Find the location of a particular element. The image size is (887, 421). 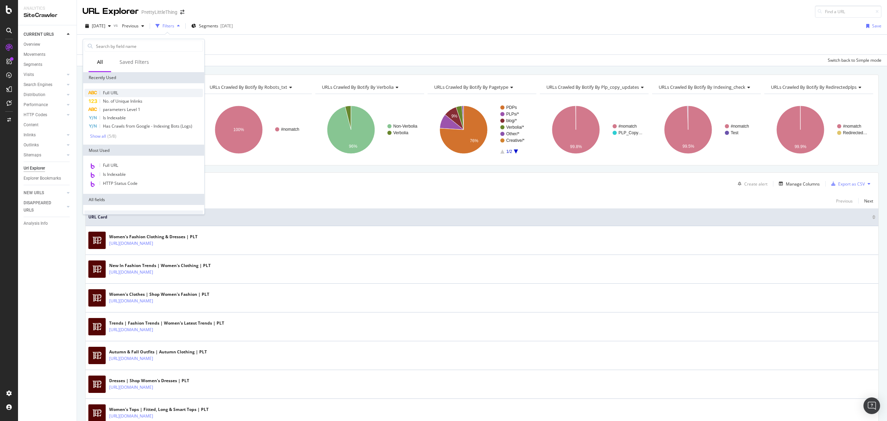

div: Performance is located at coordinates (36, 105).